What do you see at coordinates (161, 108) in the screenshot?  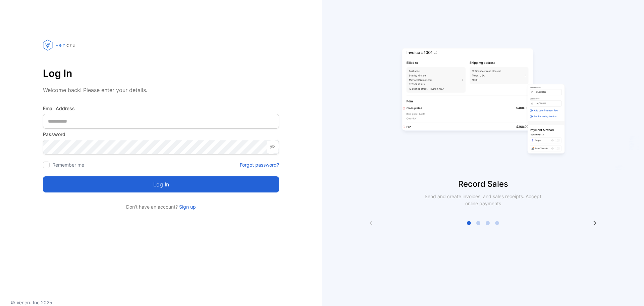 I see `label: Email Address` at bounding box center [161, 108].